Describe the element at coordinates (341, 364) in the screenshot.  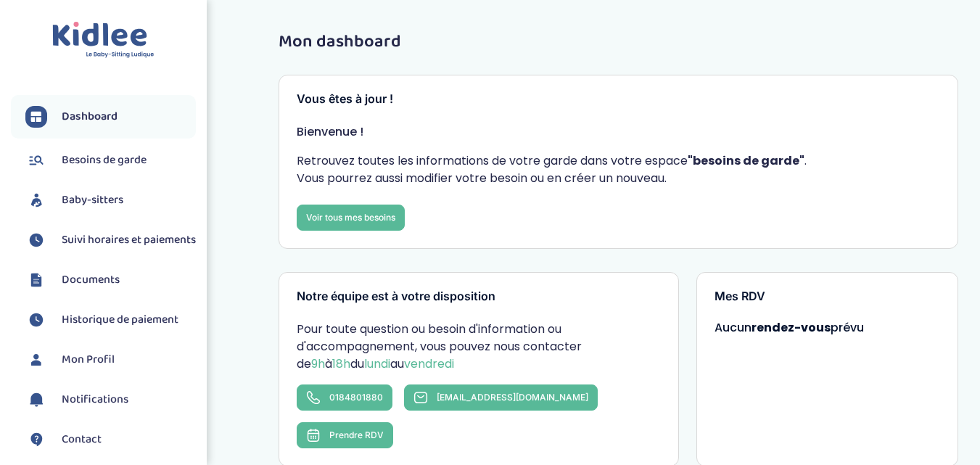
I see `span: 18h` at that location.